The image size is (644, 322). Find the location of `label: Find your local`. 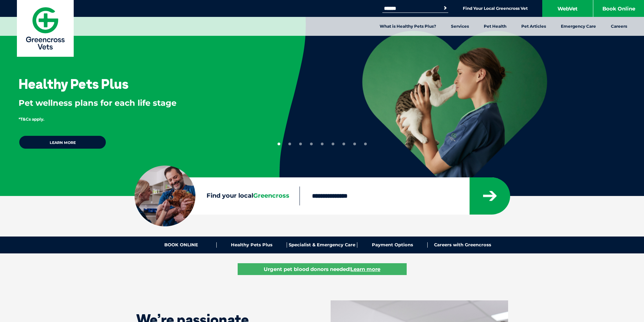

label: Find your local is located at coordinates (217, 196).